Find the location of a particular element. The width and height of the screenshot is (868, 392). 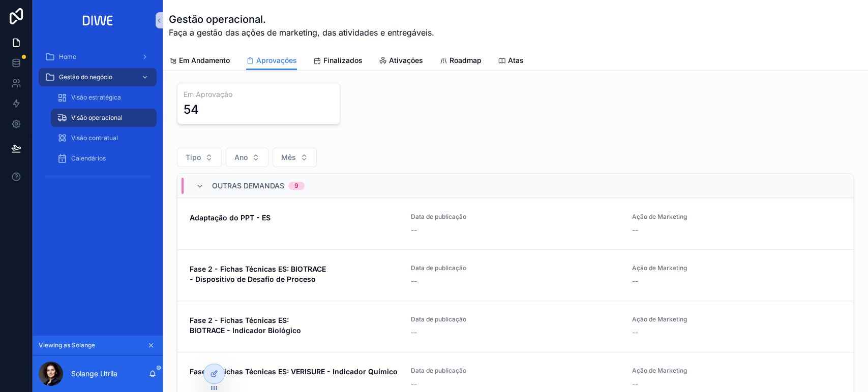

div: 9 is located at coordinates (297, 186).